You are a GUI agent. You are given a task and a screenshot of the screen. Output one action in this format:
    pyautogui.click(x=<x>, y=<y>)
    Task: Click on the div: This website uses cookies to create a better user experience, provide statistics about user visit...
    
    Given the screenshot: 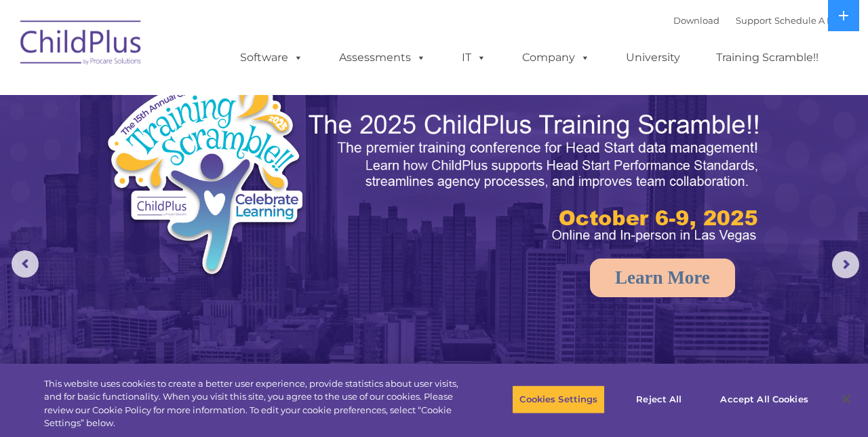 What is the action you would take?
    pyautogui.click(x=260, y=404)
    